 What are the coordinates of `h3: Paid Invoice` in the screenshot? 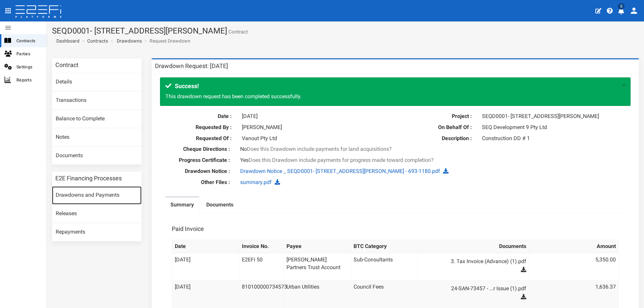 It's located at (188, 229).